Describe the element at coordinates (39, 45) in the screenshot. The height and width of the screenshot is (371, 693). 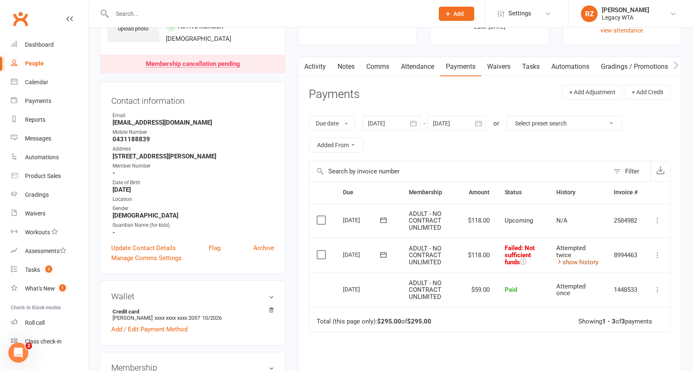
I see `div: Dashboard` at that location.